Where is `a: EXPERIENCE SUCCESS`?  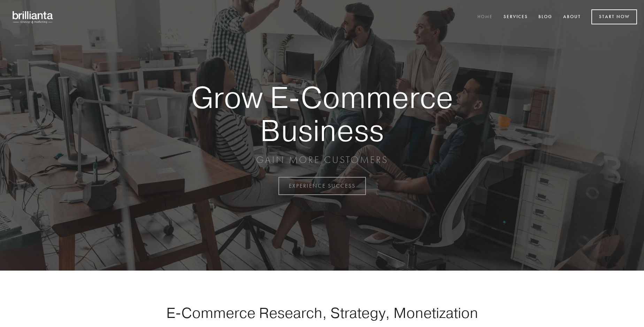
a: EXPERIENCE SUCCESS is located at coordinates (322, 186).